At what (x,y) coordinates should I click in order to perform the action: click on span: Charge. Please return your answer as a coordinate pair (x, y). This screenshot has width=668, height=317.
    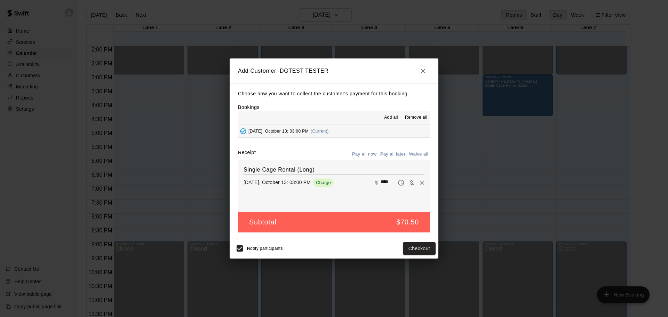
    Looking at the image, I should click on (323, 182).